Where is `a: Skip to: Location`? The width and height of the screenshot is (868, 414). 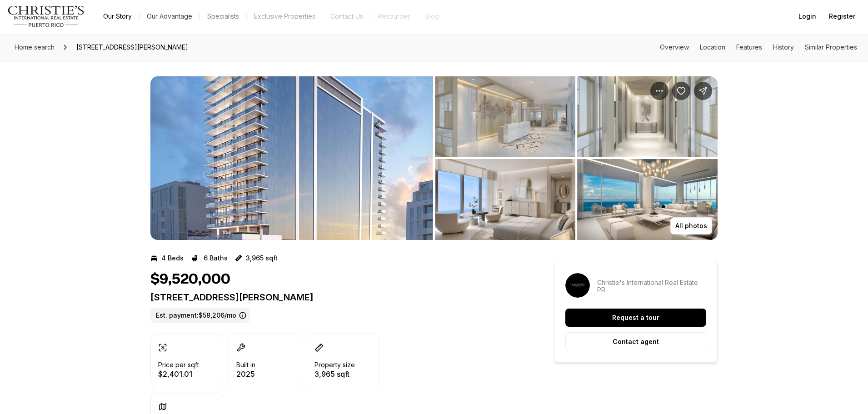
a: Skip to: Location is located at coordinates (713, 47).